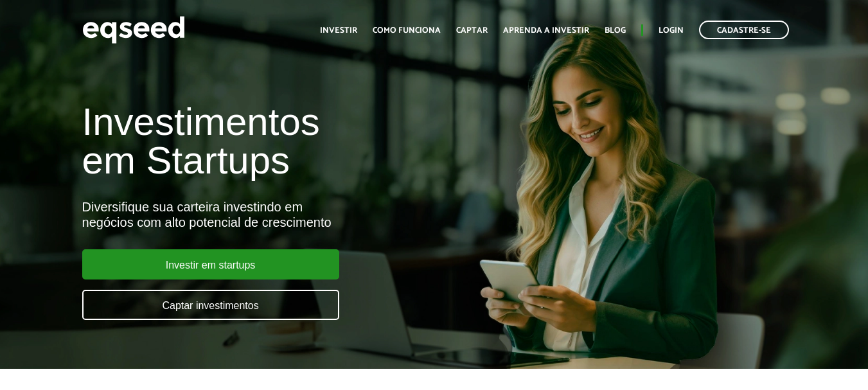 Image resolution: width=868 pixels, height=390 pixels. What do you see at coordinates (290, 141) in the screenshot?
I see `h1: Investimentos em Startups` at bounding box center [290, 141].